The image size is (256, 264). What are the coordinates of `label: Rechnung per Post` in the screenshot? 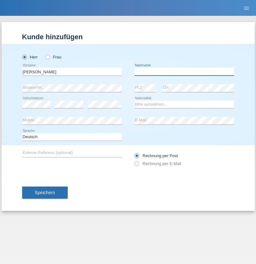 It's located at (156, 156).